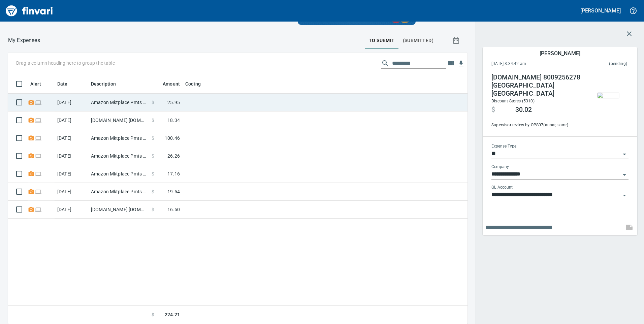 This screenshot has height=324, width=644. What do you see at coordinates (174, 102) in the screenshot?
I see `span: 25.95` at bounding box center [174, 102].